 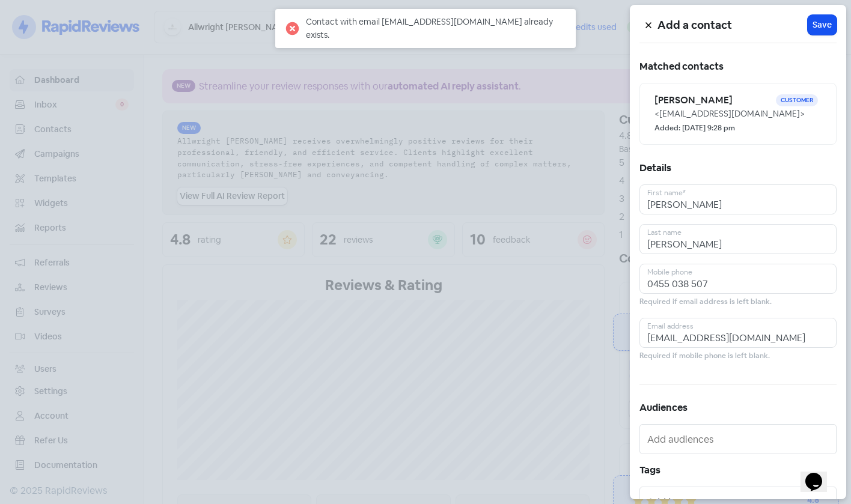 I want to click on input: Mobile phone, so click(x=738, y=278).